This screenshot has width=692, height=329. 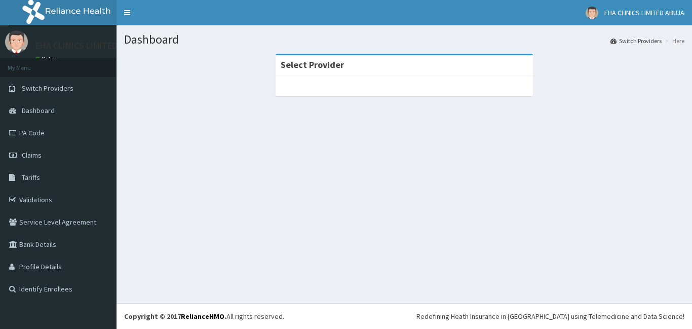 What do you see at coordinates (644, 13) in the screenshot?
I see `span: EHA CLINICS LIMITED ABUJA` at bounding box center [644, 13].